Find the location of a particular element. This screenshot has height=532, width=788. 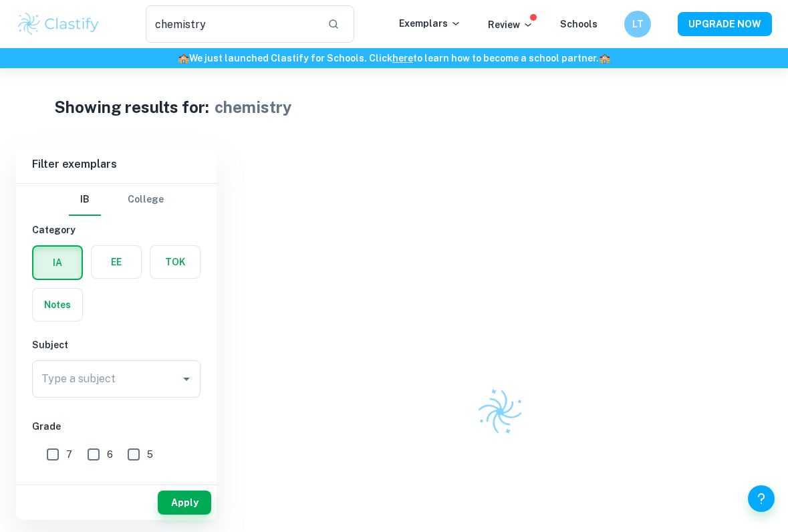

span: 5 is located at coordinates (150, 455).